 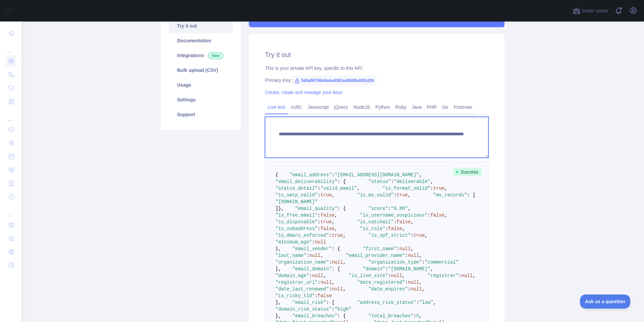 I want to click on span: "address_risk_status", so click(x=386, y=302).